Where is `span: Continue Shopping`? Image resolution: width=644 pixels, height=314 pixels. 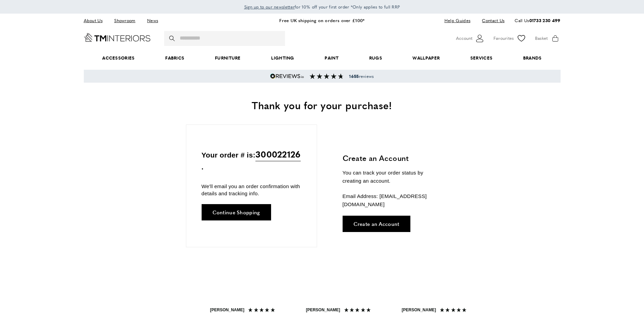 span: Continue Shopping is located at coordinates (236, 212).